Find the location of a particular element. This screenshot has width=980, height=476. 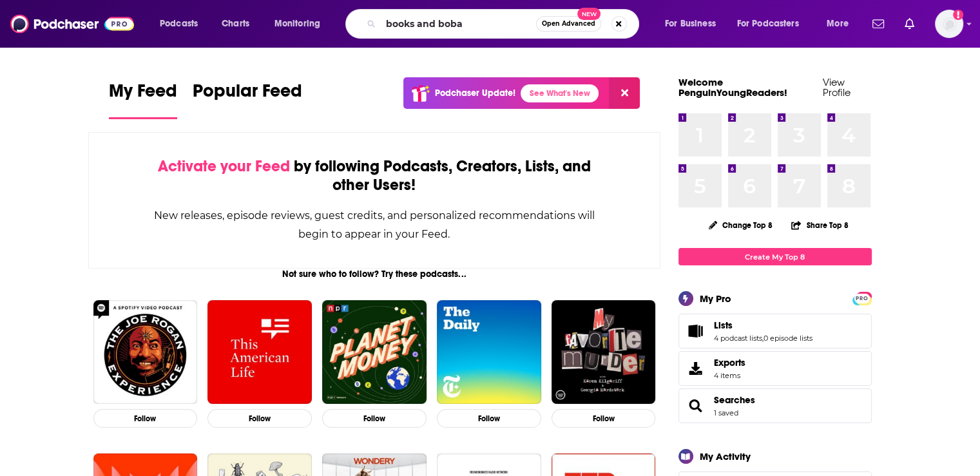

div: My Activity is located at coordinates (725, 456).